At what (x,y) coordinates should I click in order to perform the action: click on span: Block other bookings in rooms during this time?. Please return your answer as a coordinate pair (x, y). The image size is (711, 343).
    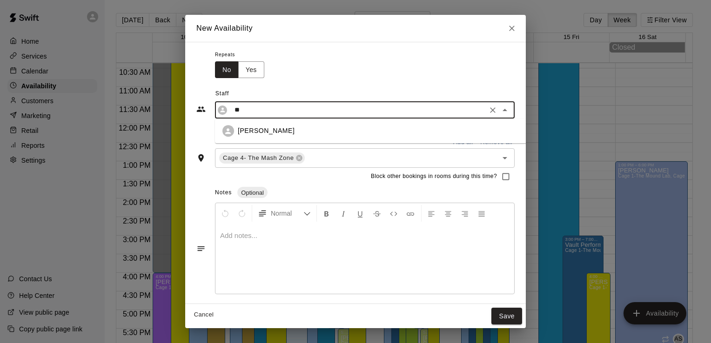
    Looking at the image, I should click on (434, 177).